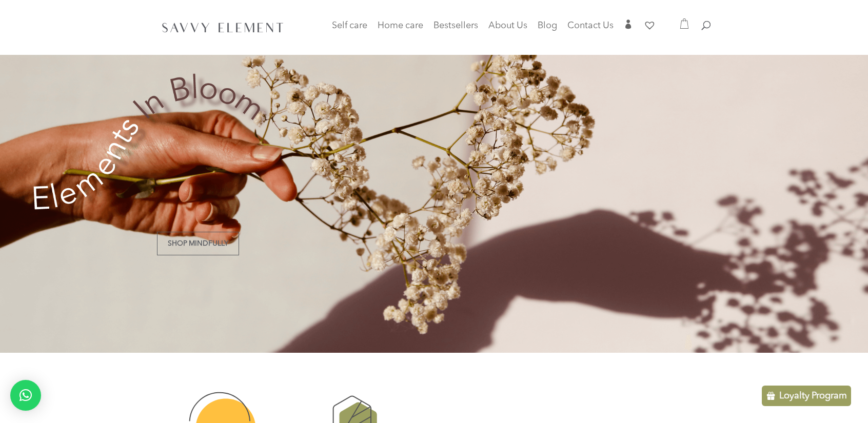 Image resolution: width=868 pixels, height=423 pixels. I want to click on a: Self care, so click(350, 32).